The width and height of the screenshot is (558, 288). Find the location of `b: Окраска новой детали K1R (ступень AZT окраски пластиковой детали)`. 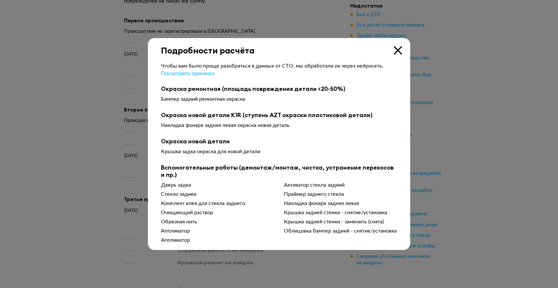

b: Окраска новой детали K1R (ступень AZT окраски пластиковой детали) is located at coordinates (279, 115).